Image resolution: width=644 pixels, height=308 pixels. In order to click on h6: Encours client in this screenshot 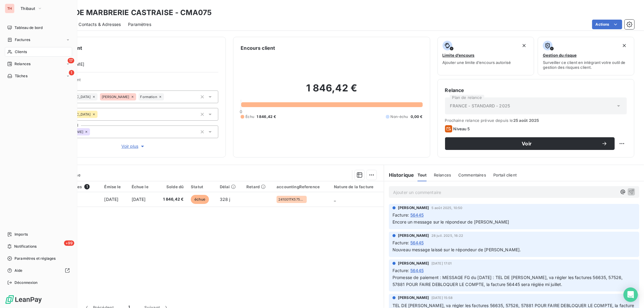, I will do `click(258, 48)`.